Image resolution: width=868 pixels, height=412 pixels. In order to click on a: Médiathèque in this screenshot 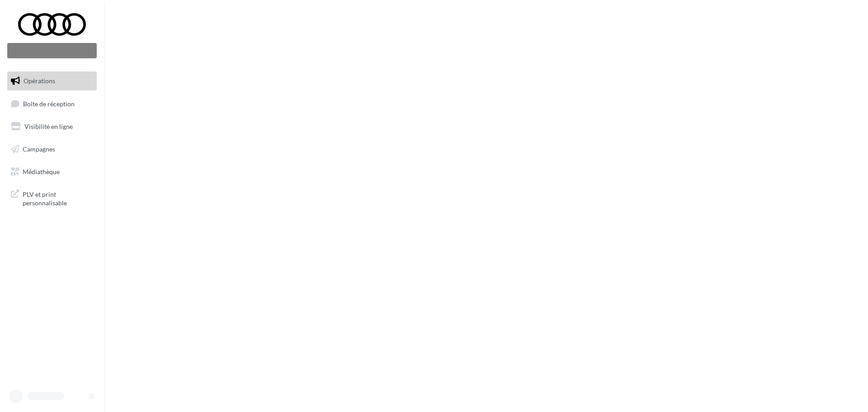, I will do `click(52, 172)`.